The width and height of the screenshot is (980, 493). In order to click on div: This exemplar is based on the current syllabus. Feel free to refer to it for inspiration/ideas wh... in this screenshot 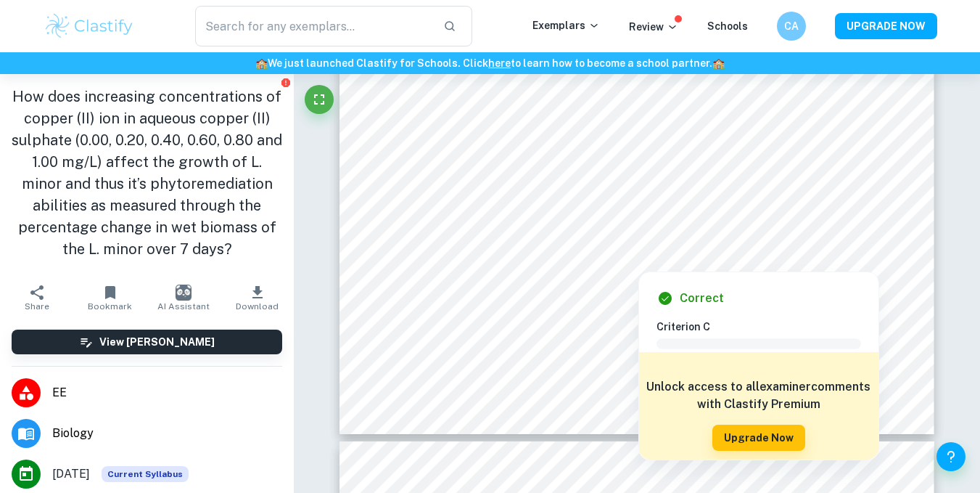, I will do `click(145, 474)`.